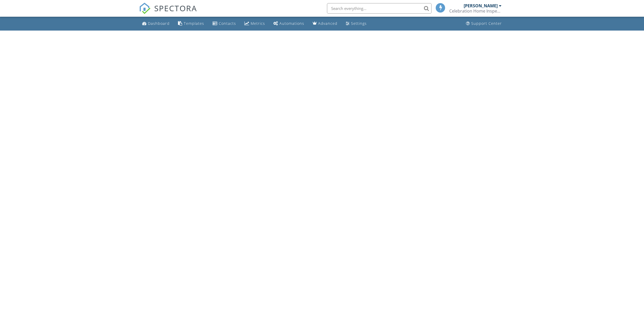  What do you see at coordinates (194, 23) in the screenshot?
I see `div: Templates` at bounding box center [194, 23].